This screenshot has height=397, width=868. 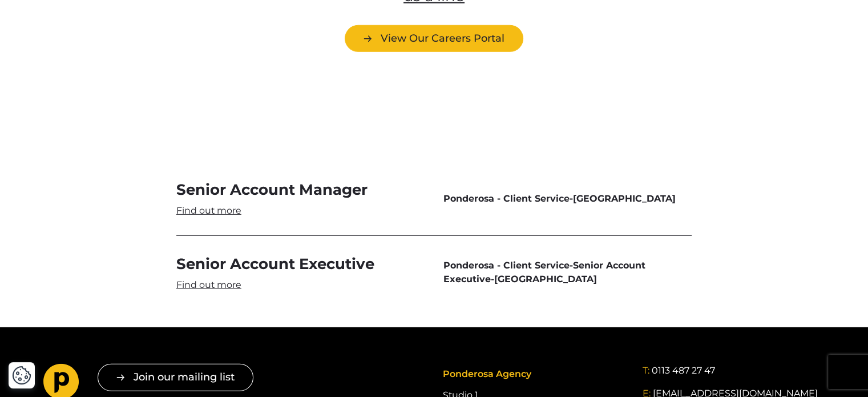 What do you see at coordinates (645, 370) in the screenshot?
I see `span: T:` at bounding box center [645, 370].